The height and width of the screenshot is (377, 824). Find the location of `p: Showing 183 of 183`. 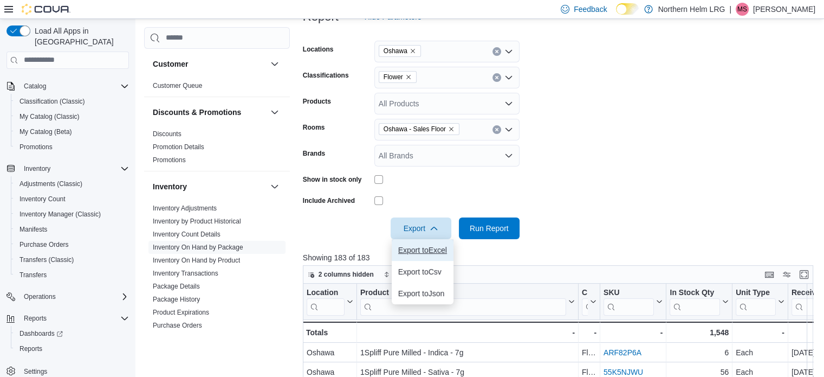

p: Showing 183 of 183 is located at coordinates (561, 257).